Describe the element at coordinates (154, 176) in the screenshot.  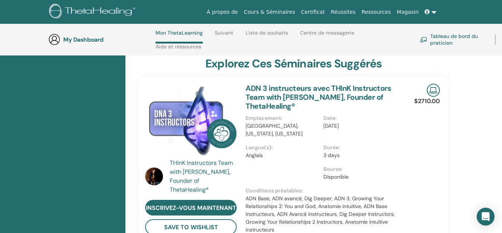
I see `img: default.jpg` at that location.